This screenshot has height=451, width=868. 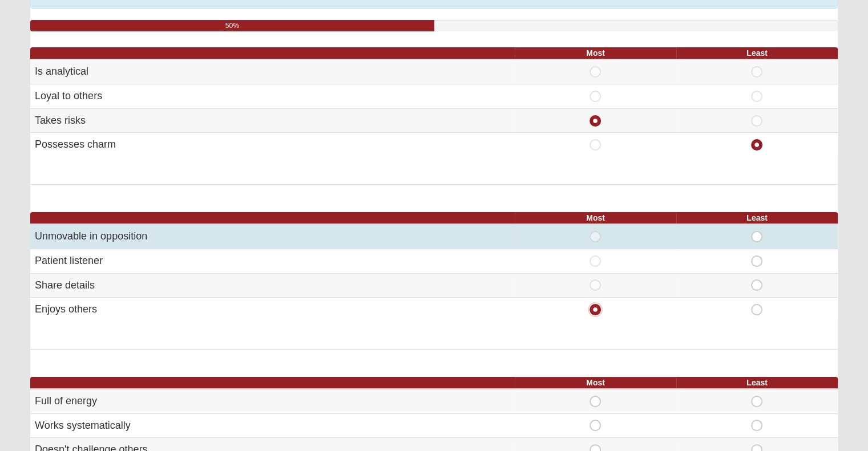 I want to click on td: Full of energy, so click(x=272, y=401).